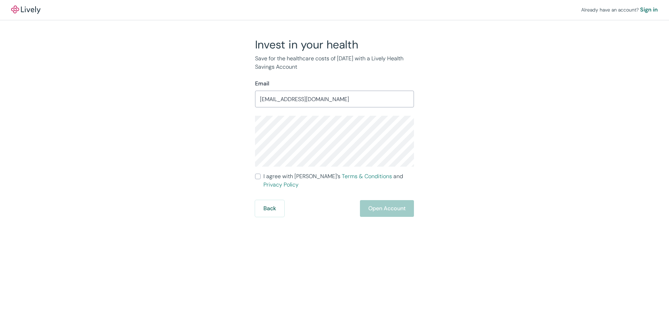  I want to click on a: LivelyLively, so click(26, 10).